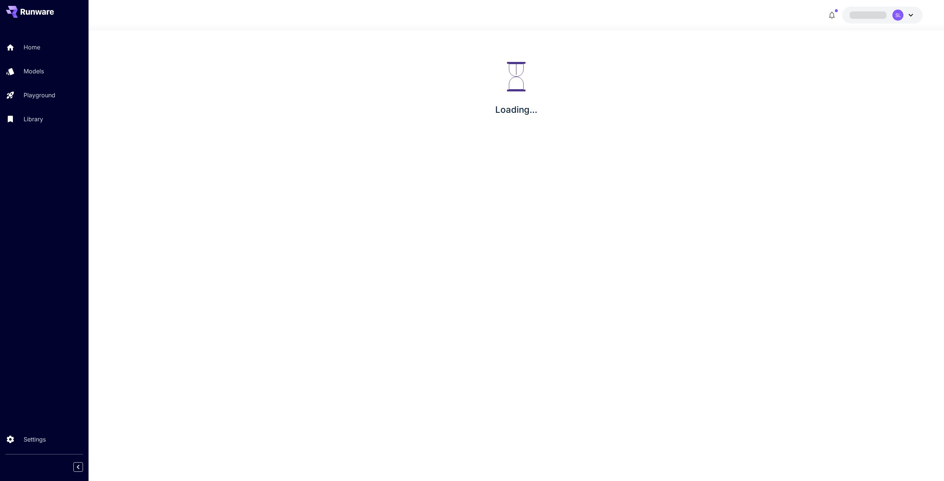  What do you see at coordinates (32, 47) in the screenshot?
I see `p: Home` at bounding box center [32, 47].